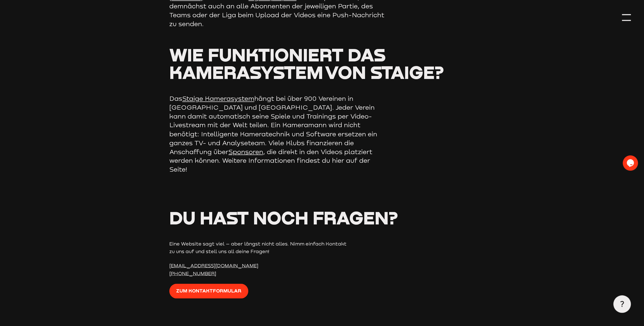  Describe the element at coordinates (208, 291) in the screenshot. I see `a: Zum Kontaktformular` at that location.